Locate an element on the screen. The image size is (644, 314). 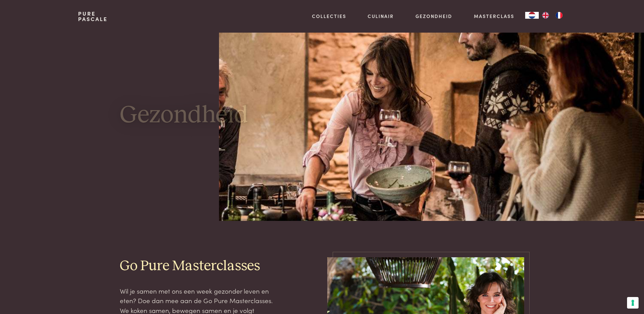
div: Language is located at coordinates (532, 15).